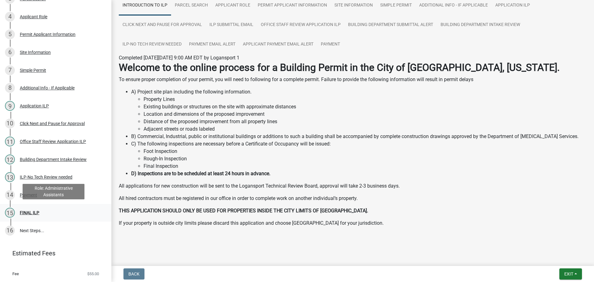 Image resolution: width=594 pixels, height=282 pixels. What do you see at coordinates (359, 155) in the screenshot?
I see `li: C) The following inspections are necessary before a Certificate of Occupancy will be issued:` at bounding box center [359, 155].